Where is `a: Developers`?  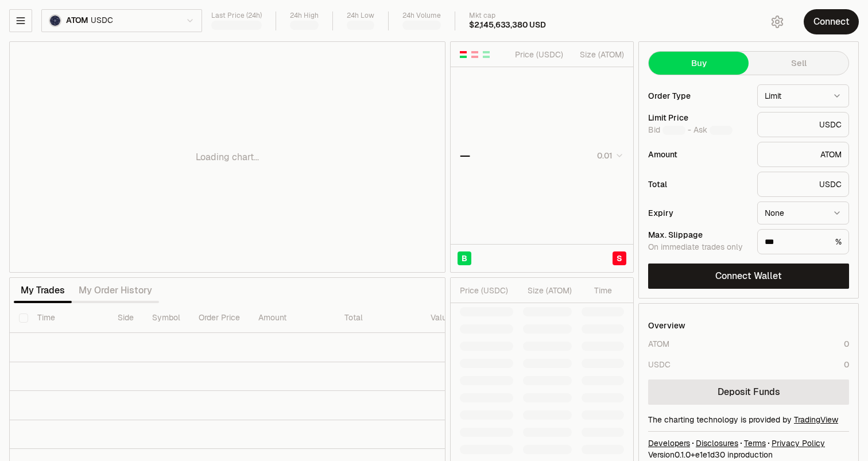
a: Developers is located at coordinates (669, 443).